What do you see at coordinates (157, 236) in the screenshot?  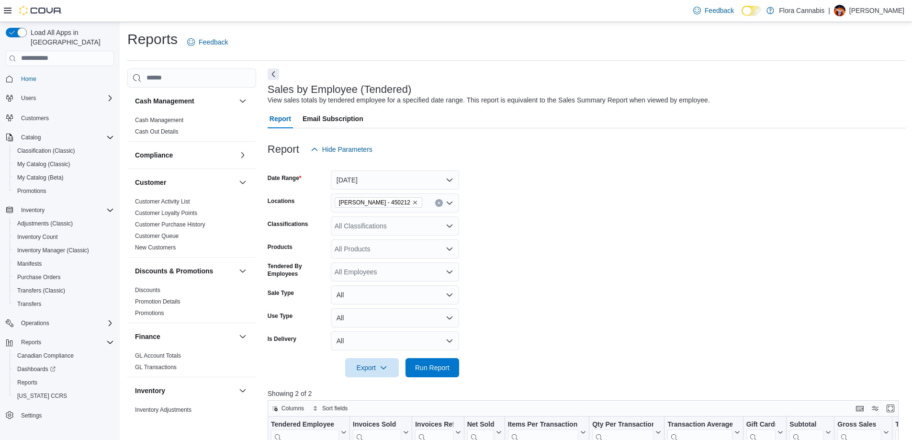 I see `a: Customer Queue` at bounding box center [157, 236].